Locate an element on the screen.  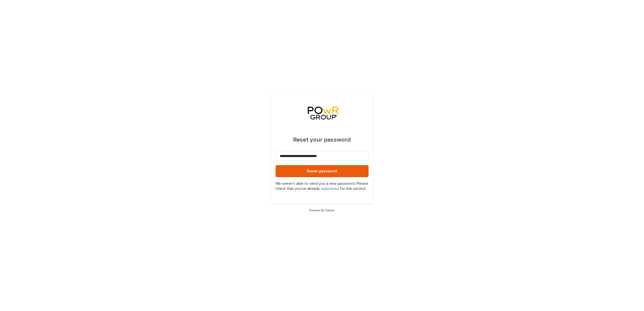
img: e0dO3oqS2mF3Rf1HiQAN is located at coordinates (322, 113).